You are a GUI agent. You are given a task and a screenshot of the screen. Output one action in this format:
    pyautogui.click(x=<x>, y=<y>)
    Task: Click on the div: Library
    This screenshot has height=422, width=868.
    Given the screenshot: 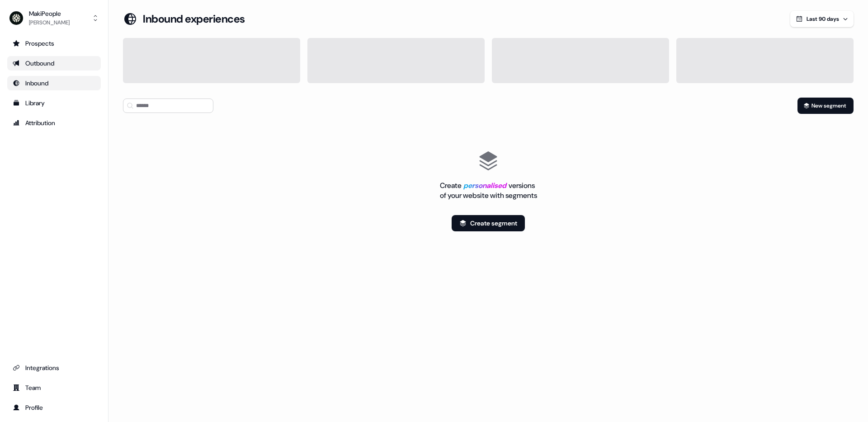 What is the action you would take?
    pyautogui.click(x=54, y=103)
    